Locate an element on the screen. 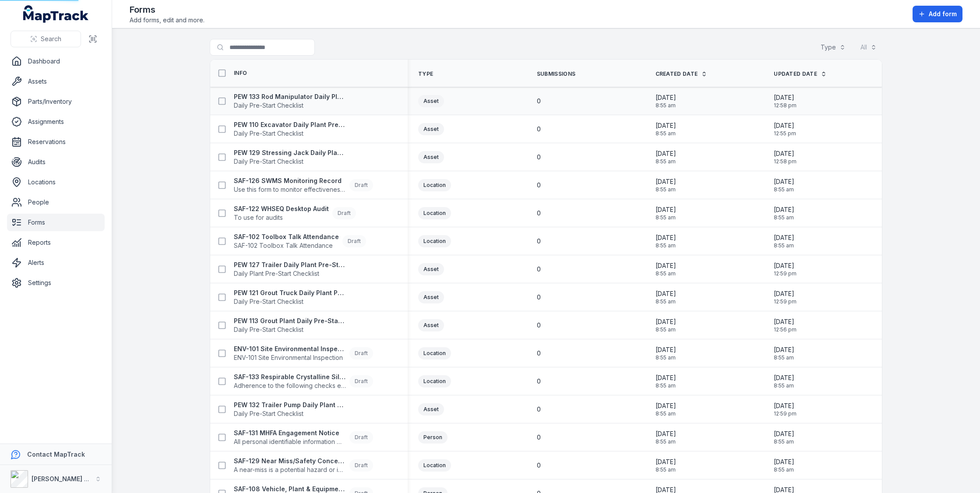 The image size is (980, 493). a: SAF-131 MHFA Engagement NoticeAll personal identifiable information must be anonymised. This form... is located at coordinates (304, 438).